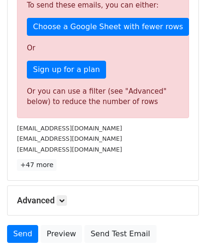 The image size is (206, 249). I want to click on a: Choose a Google Sheet with fewer rows, so click(108, 27).